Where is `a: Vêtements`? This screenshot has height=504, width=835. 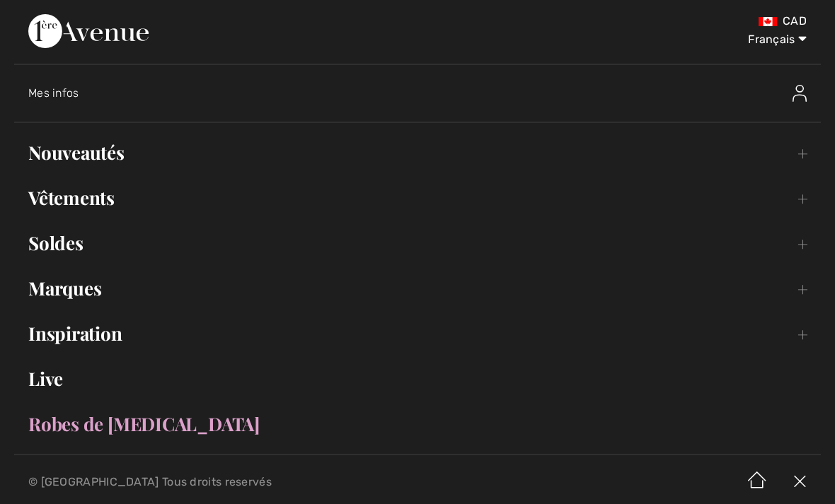
a: Vêtements is located at coordinates (417, 198).